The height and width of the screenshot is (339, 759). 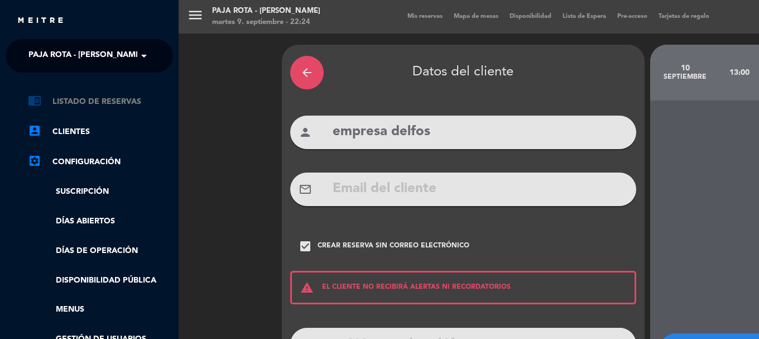 What do you see at coordinates (35, 131) in the screenshot?
I see `i: account_box` at bounding box center [35, 131].